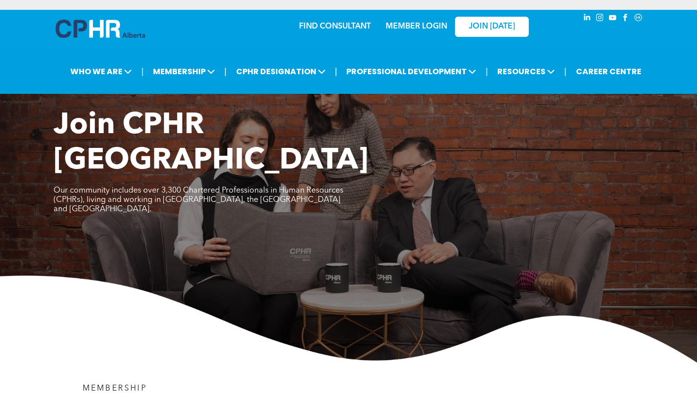  What do you see at coordinates (198, 200) in the screenshot?
I see `span: Our community includes over 3,300 Chartered Professionals in Human Resources (CPHRs), living and ...` at bounding box center [198, 200].